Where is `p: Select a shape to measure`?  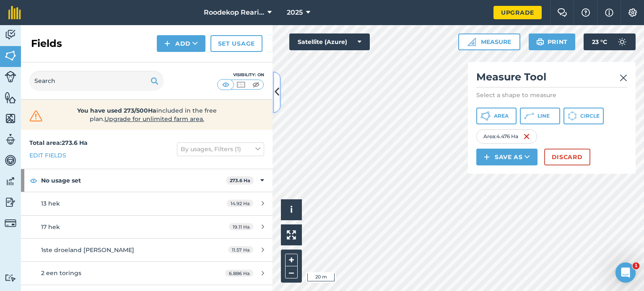
p: Select a shape to measure is located at coordinates (552, 95).